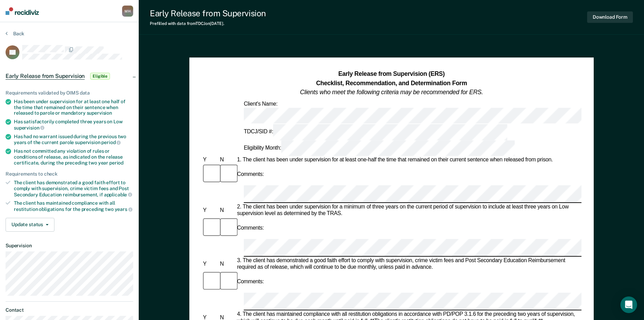  Describe the element at coordinates (124, 209) in the screenshot. I see `span: years` at that location.